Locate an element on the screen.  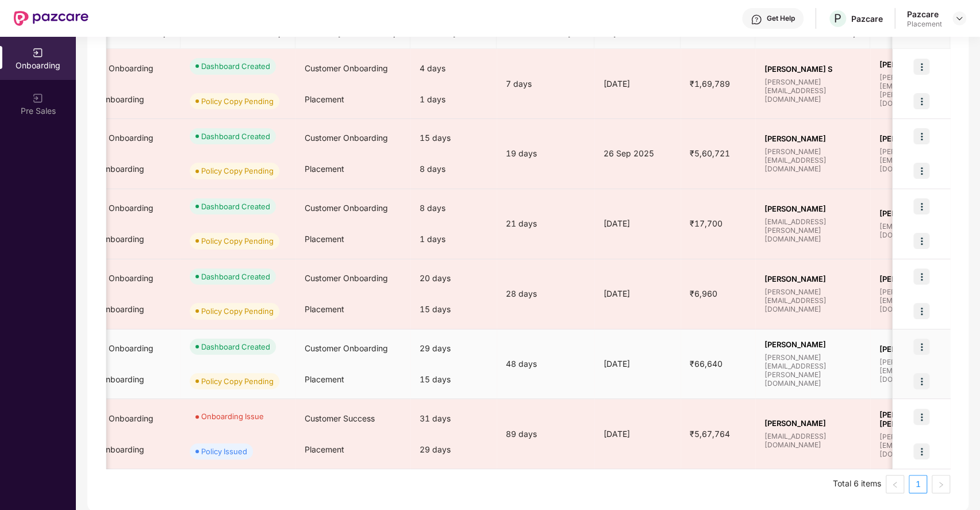
button: right is located at coordinates (941, 484).